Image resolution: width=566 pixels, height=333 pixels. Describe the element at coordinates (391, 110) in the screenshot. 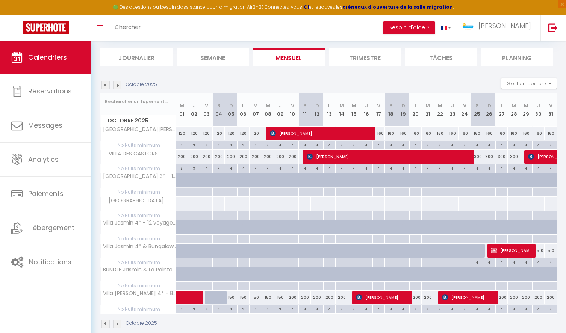

I see `th: 18` at that location.